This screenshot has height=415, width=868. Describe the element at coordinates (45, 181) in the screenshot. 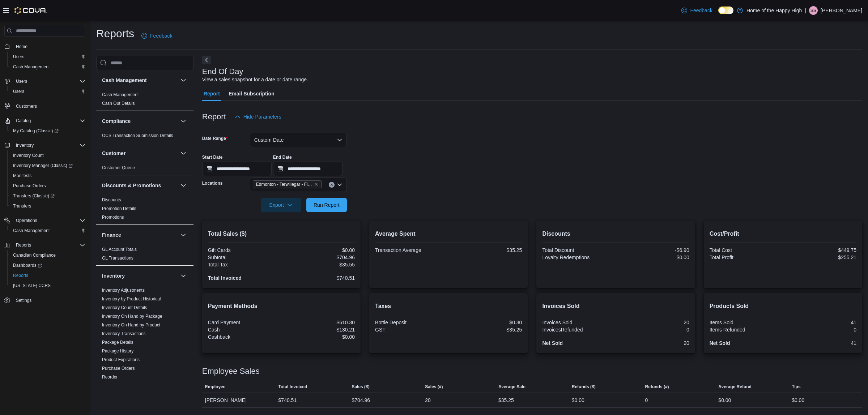

I see `nav: Complex example` at that location.